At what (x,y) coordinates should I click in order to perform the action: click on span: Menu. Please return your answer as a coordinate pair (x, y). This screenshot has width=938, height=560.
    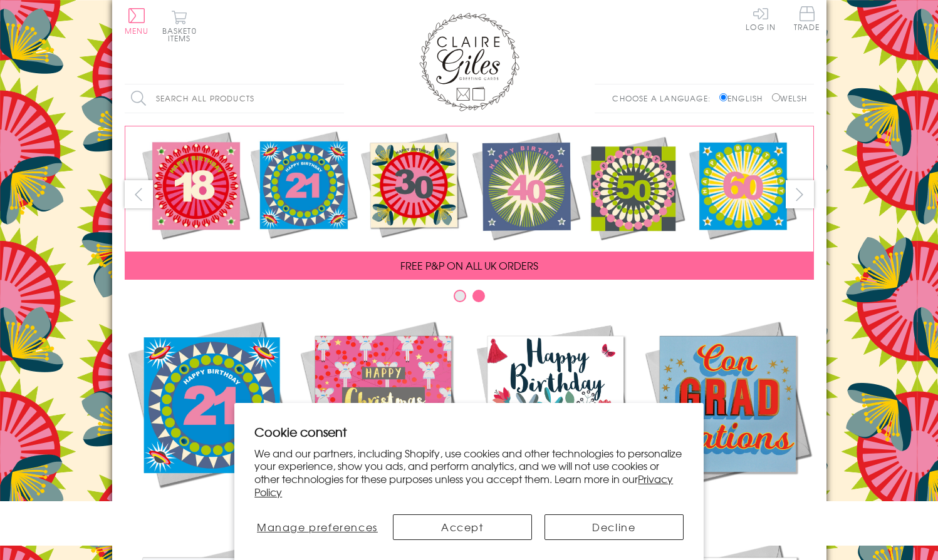
    Looking at the image, I should click on (136, 31).